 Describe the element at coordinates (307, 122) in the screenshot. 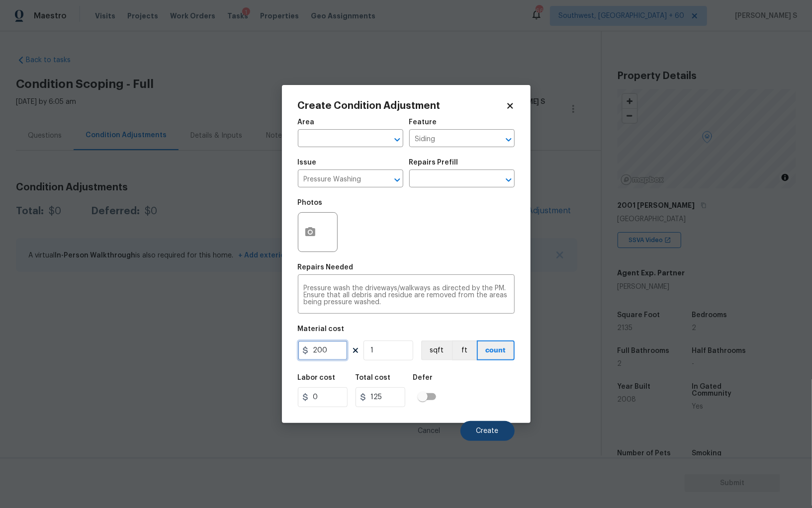

I see `h5: Area` at that location.